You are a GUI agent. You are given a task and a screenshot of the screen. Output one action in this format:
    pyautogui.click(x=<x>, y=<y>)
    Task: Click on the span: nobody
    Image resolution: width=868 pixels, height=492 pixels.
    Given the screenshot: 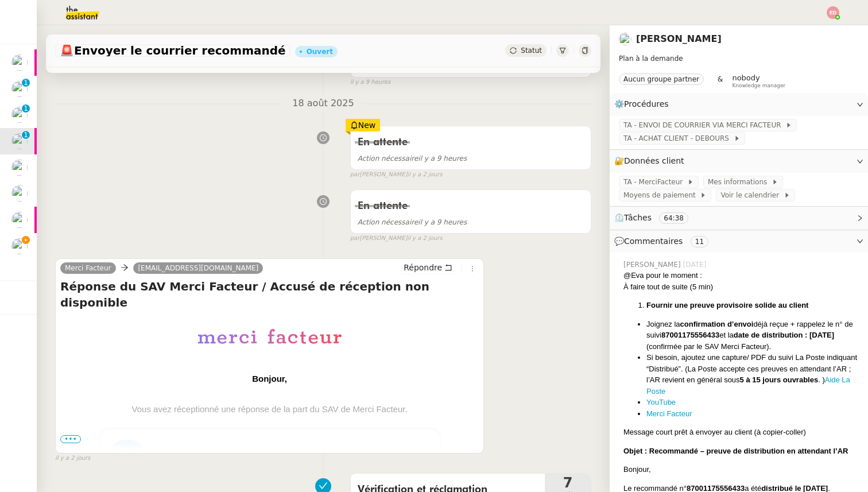 What is the action you would take?
    pyautogui.click(x=746, y=78)
    